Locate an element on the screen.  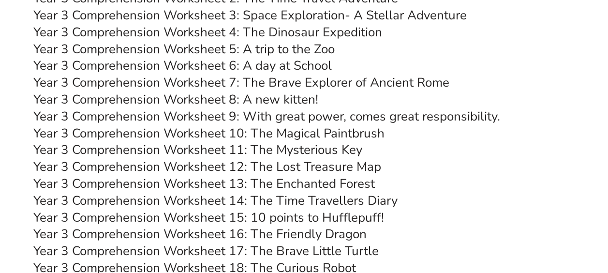
a: Year 3 Comprehension Worksheet 8: A new kitten! is located at coordinates (176, 99).